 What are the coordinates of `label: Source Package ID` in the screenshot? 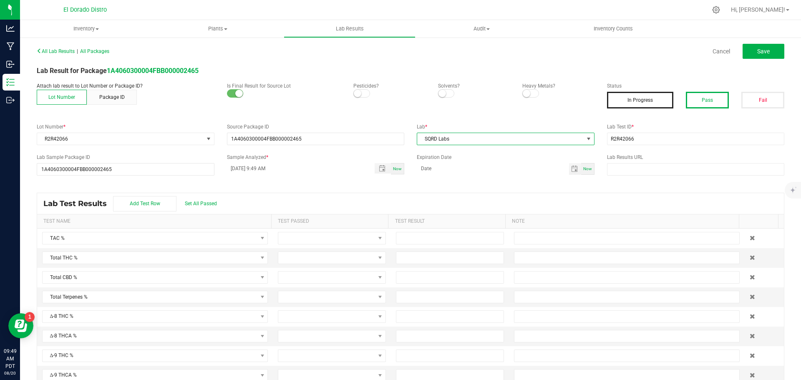 It's located at (316, 127).